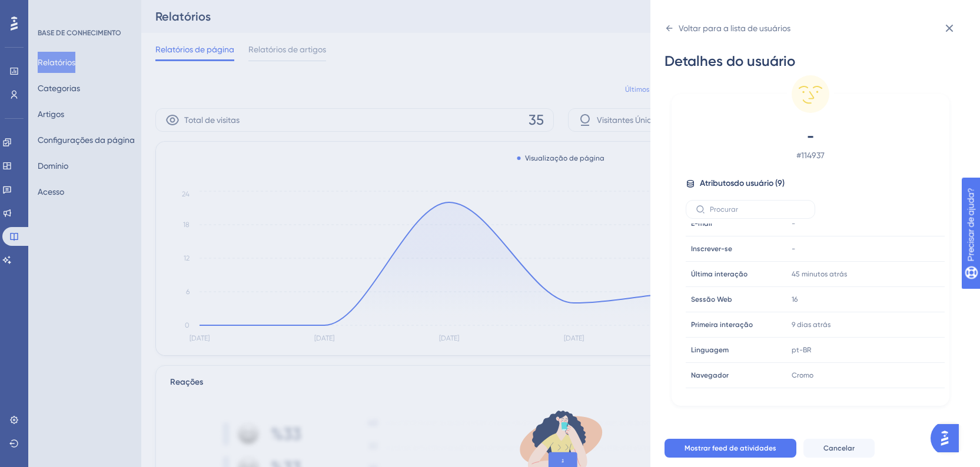 This screenshot has width=980, height=467. What do you see at coordinates (710, 376) in the screenshot?
I see `font: Navegador` at bounding box center [710, 376].